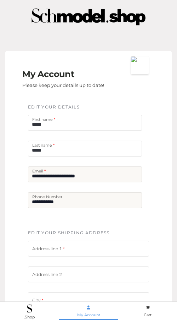  What do you see at coordinates (29, 309) in the screenshot?
I see `img: .Shop` at bounding box center [29, 309].